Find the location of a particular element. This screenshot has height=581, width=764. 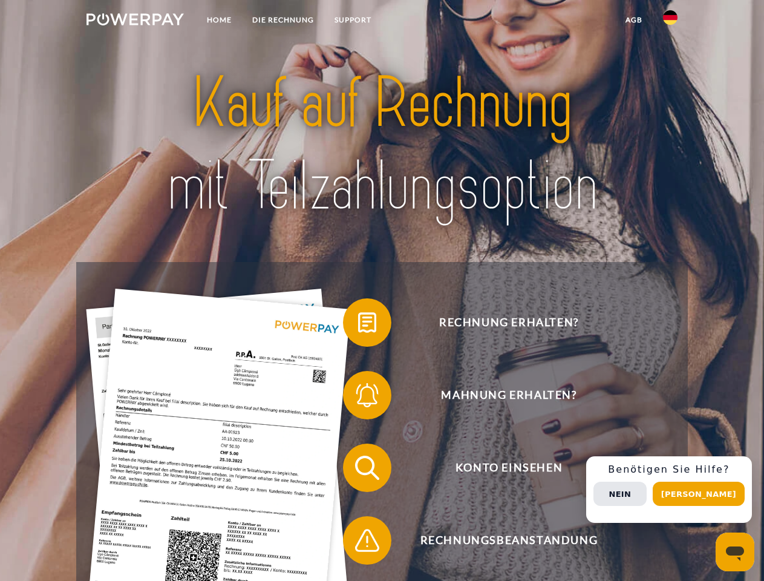

img: logo-powerpay-white.svg is located at coordinates (135, 19).